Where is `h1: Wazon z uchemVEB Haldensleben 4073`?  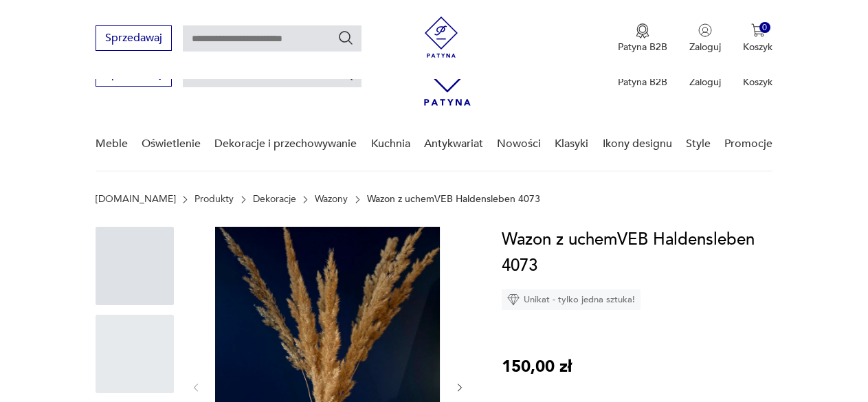 h1: Wazon z uchemVEB Haldensleben 4073 is located at coordinates (637, 253).